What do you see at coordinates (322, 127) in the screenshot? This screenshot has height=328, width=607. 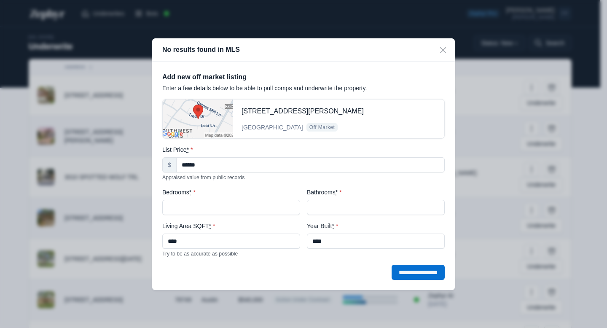 I see `span: Off Market` at bounding box center [322, 127].